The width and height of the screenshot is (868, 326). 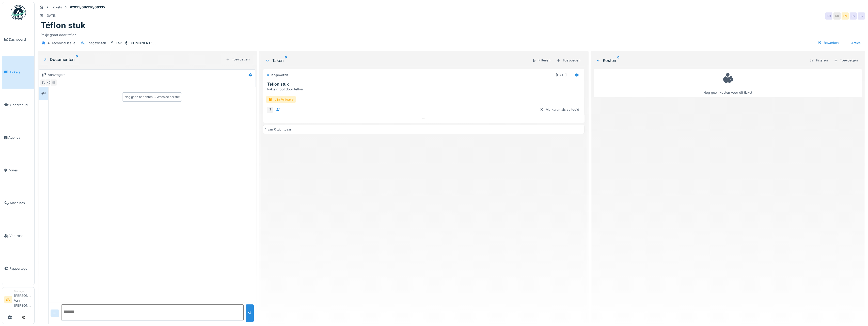 What do you see at coordinates (18, 203) in the screenshot?
I see `a: Machines` at bounding box center [18, 203].